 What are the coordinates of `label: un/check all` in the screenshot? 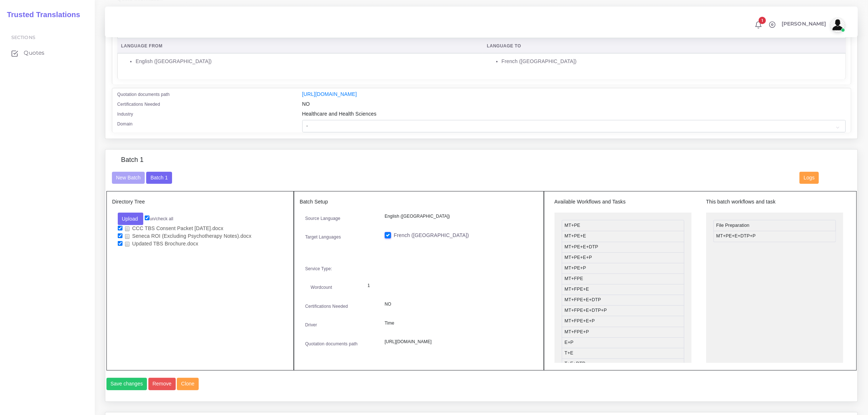 It's located at (159, 219).